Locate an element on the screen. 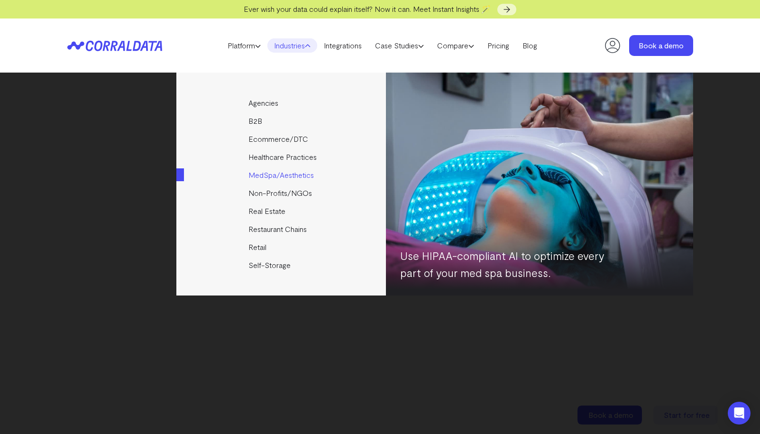 This screenshot has height=434, width=760. a: Pricing is located at coordinates (498, 45).